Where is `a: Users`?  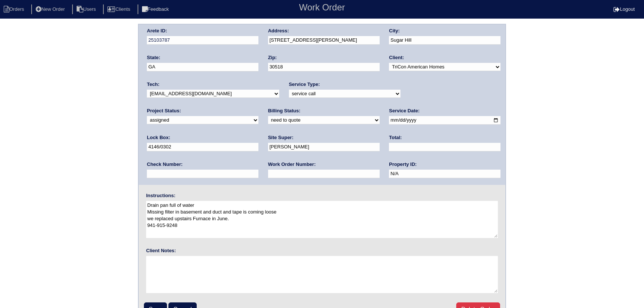
a: Users is located at coordinates (87, 9).